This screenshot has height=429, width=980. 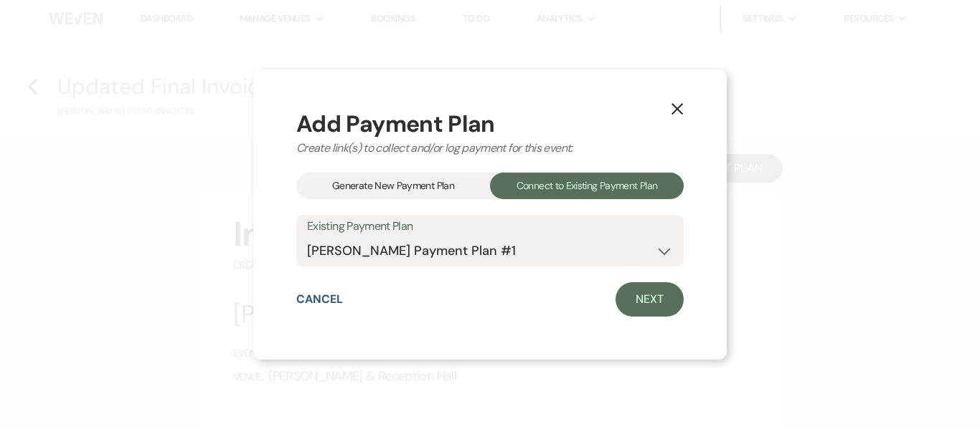 What do you see at coordinates (649, 300) in the screenshot?
I see `a: Next` at bounding box center [649, 300].